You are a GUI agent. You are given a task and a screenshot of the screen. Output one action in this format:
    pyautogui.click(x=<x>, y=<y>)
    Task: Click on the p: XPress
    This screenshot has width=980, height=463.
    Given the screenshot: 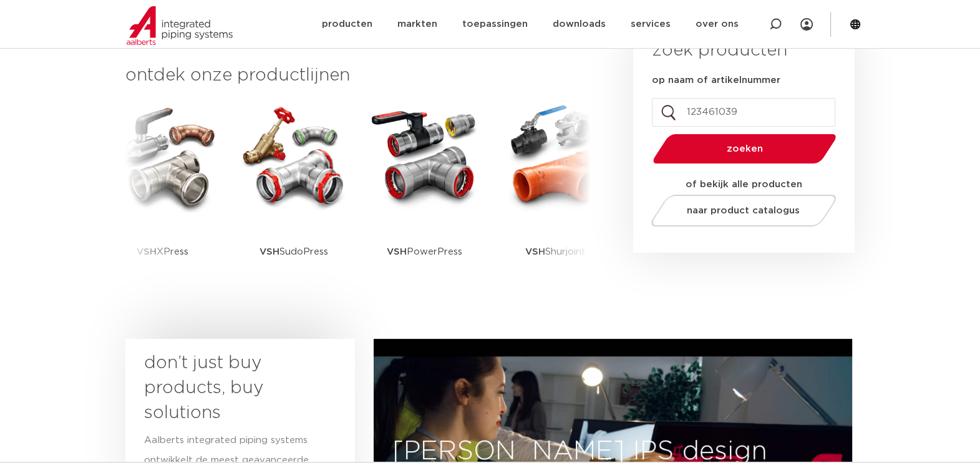 What is the action you would take?
    pyautogui.click(x=163, y=251)
    